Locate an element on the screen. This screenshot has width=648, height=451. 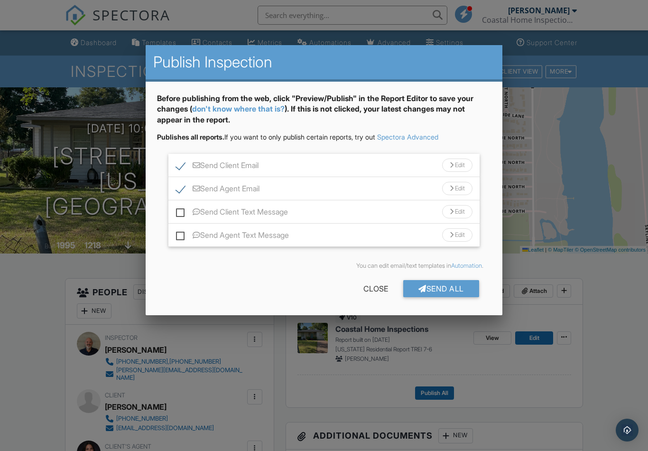
strong: Publishes all reports. is located at coordinates (191, 137).